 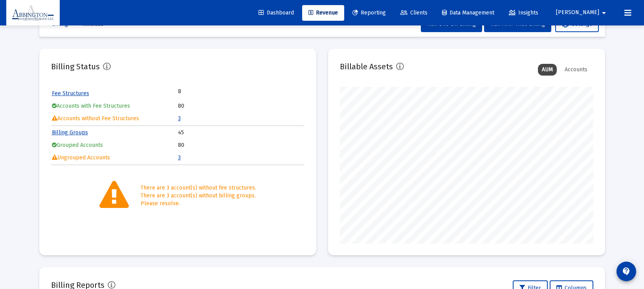 What do you see at coordinates (115, 106) in the screenshot?
I see `td: Accounts with Fee Structures` at bounding box center [115, 106].